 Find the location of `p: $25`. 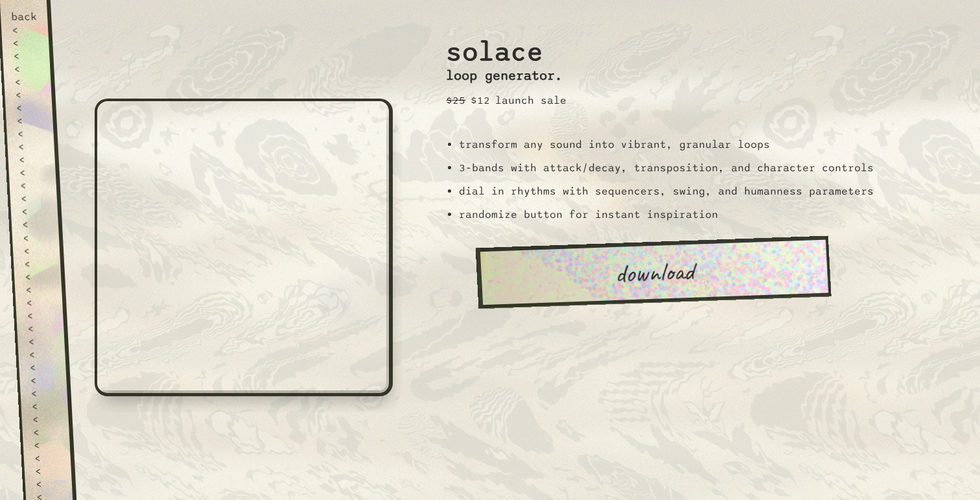

p: $25 is located at coordinates (456, 100).